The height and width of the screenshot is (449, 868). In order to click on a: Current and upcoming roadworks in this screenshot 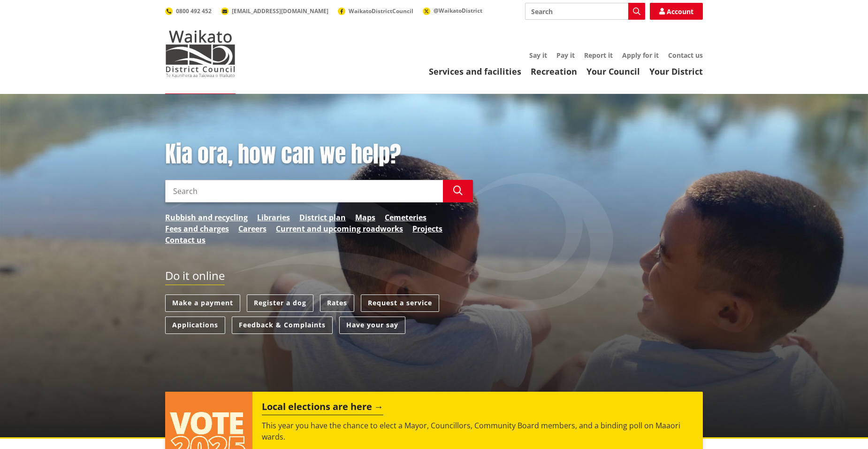, I will do `click(339, 229)`.